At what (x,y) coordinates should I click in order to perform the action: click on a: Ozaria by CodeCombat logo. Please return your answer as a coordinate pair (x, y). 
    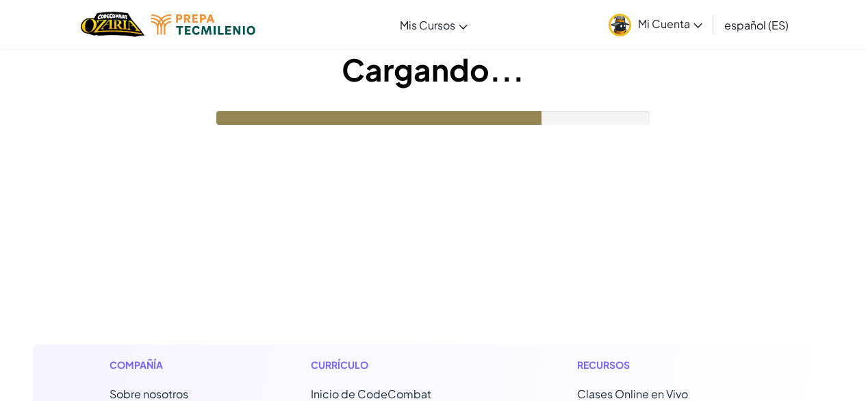
    Looking at the image, I should click on (112, 24).